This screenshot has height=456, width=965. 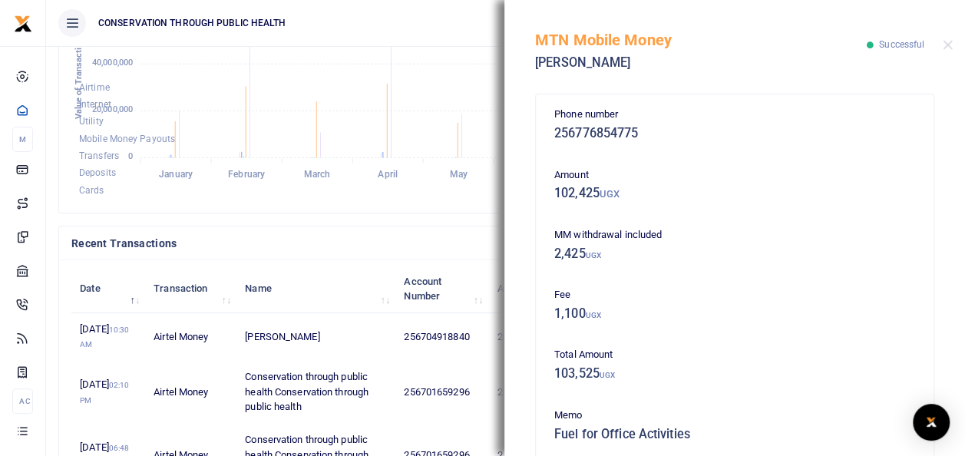 What do you see at coordinates (735, 254) in the screenshot?
I see `h5: 2,425` at bounding box center [735, 254].